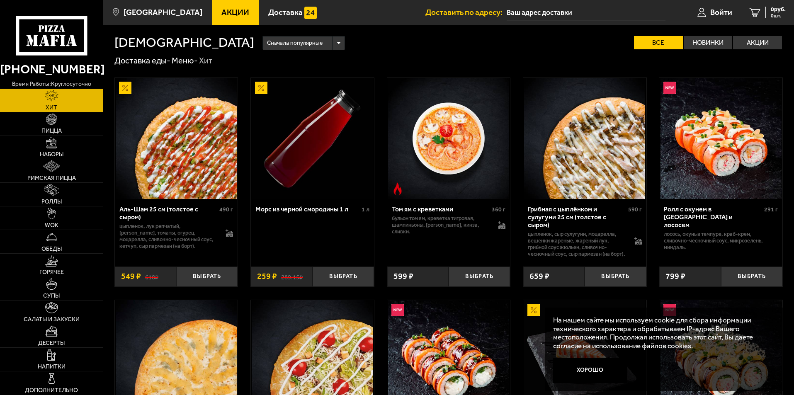 Image resolution: width=794 pixels, height=395 pixels. I want to click on span: Римская пицца, so click(51, 178).